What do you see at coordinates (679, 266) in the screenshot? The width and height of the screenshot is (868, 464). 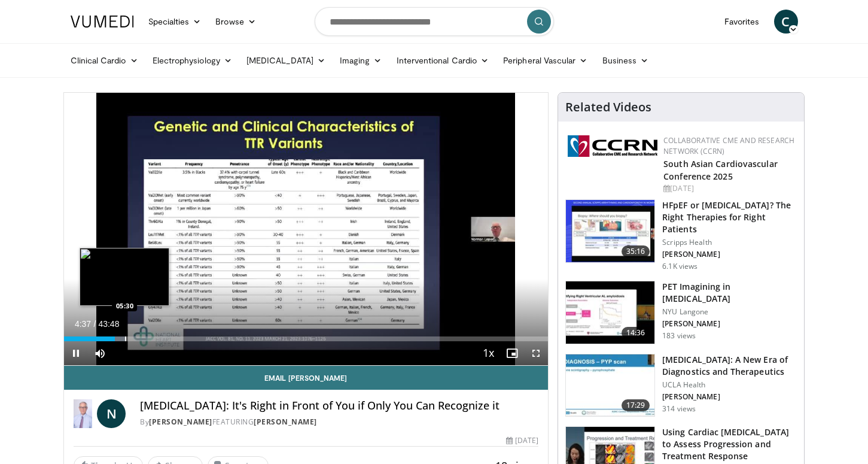 I see `p: 6.1K views` at bounding box center [679, 266].